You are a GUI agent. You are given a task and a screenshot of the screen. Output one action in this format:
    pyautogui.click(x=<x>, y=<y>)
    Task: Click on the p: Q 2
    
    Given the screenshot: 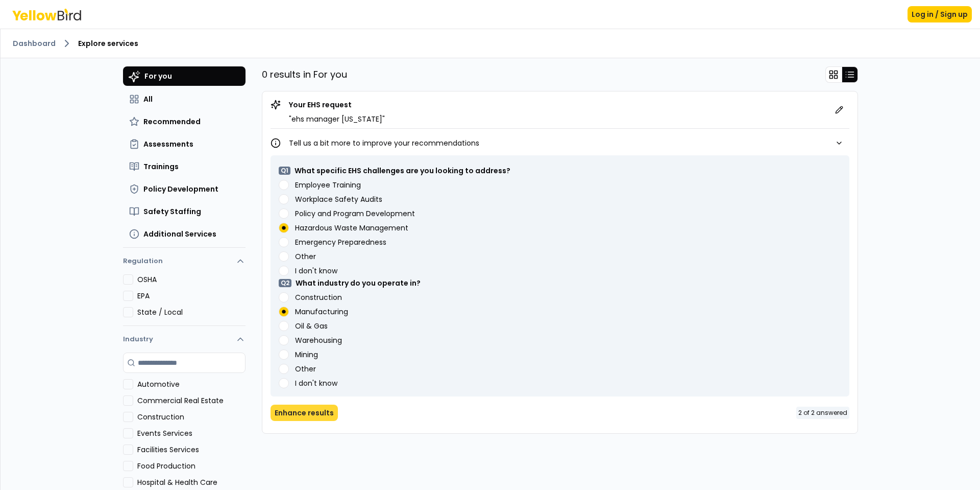 What is the action you would take?
    pyautogui.click(x=285, y=283)
    